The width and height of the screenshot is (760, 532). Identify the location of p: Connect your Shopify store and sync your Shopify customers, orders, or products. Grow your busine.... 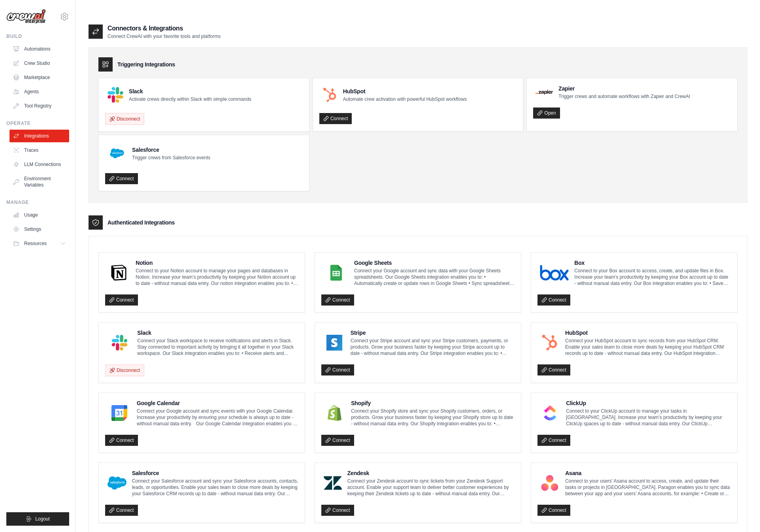
(433, 418).